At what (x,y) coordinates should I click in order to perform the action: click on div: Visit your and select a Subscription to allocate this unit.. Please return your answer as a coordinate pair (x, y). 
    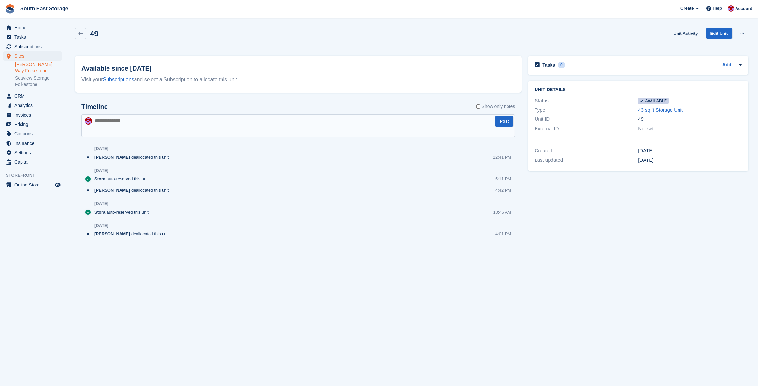
    Looking at the image, I should click on (298, 80).